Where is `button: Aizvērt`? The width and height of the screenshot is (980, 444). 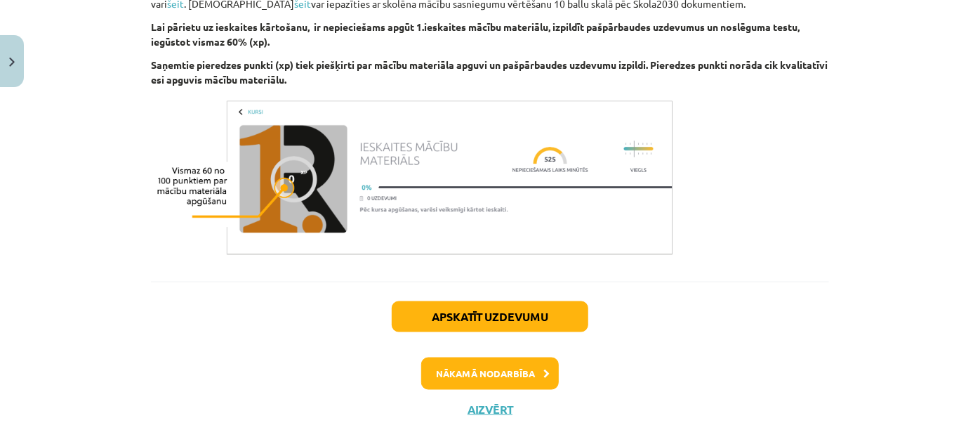 button: Aizvērt is located at coordinates (490, 409).